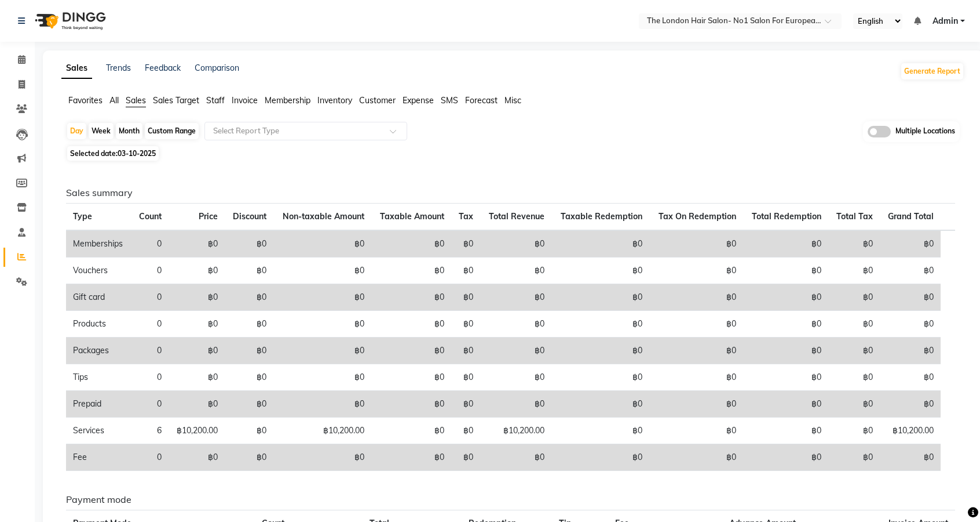 Image resolution: width=980 pixels, height=522 pixels. I want to click on span: Count, so click(150, 217).